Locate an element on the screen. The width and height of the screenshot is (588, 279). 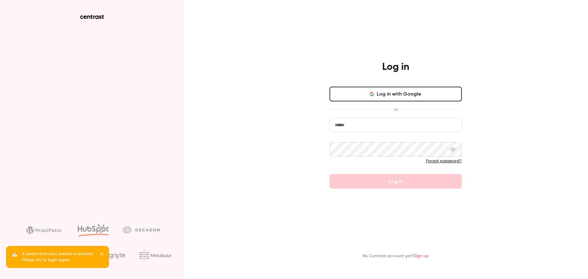
button: Log in with Google is located at coordinates (396, 94).